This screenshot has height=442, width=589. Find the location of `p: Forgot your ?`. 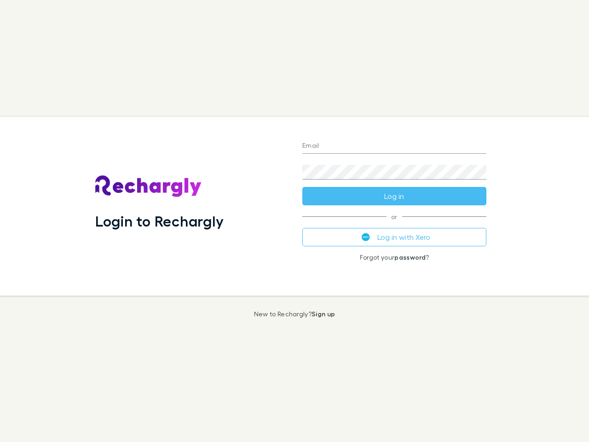

p: Forgot your ? is located at coordinates (394, 257).